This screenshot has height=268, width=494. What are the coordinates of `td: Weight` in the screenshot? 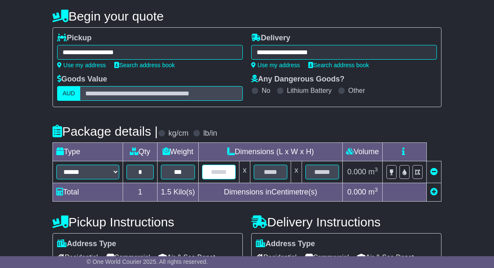 It's located at (178, 152).